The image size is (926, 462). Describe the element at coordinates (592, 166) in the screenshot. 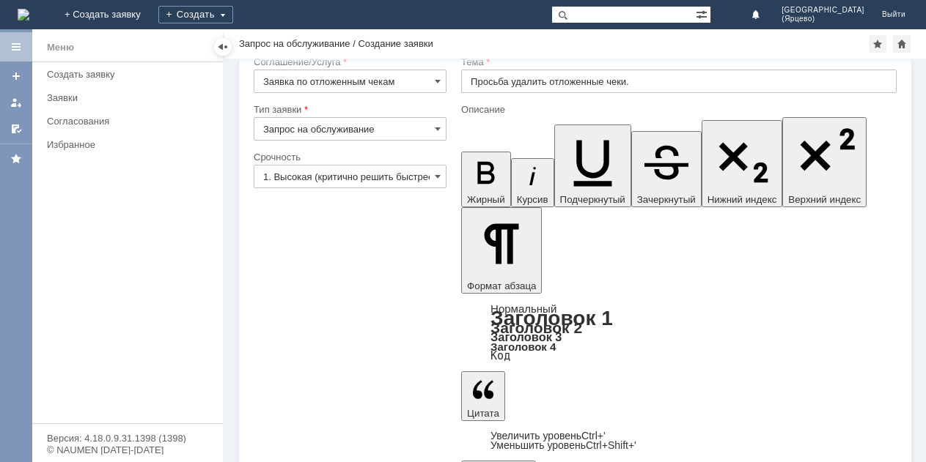

I see `button: Подчеркнутый` at that location.